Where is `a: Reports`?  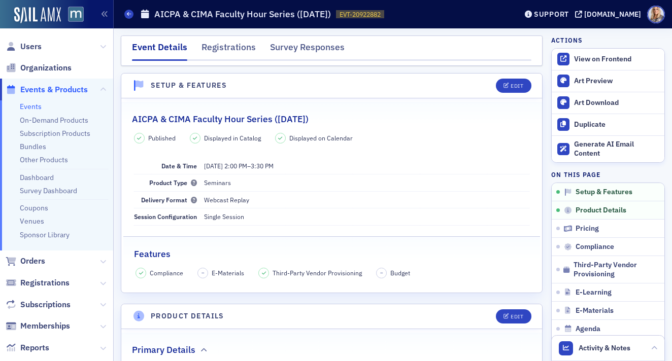 a: Reports is located at coordinates (27, 348).